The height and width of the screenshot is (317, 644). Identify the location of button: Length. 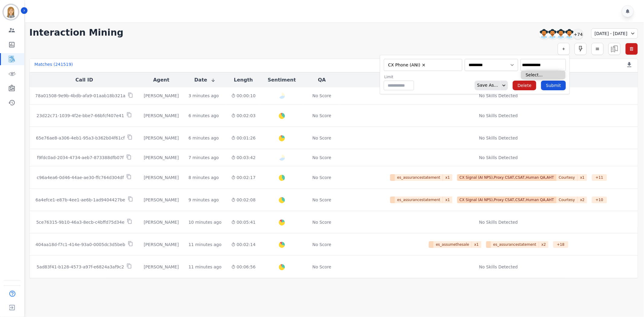
(244, 80).